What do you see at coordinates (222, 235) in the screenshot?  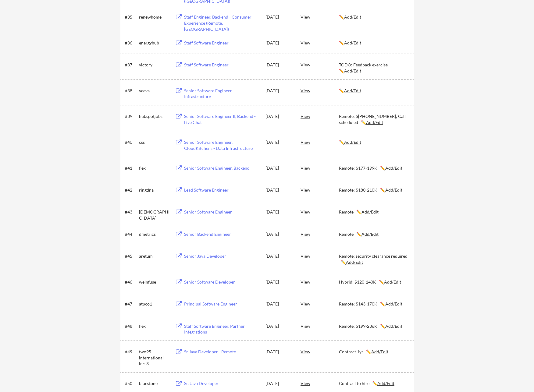 I see `div: Senior Backend Engineer` at bounding box center [222, 235].